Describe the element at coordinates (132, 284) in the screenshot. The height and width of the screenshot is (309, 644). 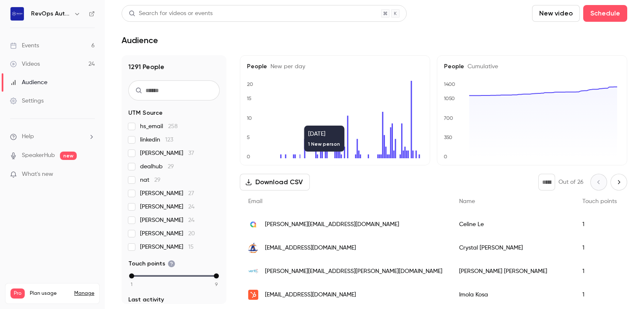
I see `span: 1` at that location.